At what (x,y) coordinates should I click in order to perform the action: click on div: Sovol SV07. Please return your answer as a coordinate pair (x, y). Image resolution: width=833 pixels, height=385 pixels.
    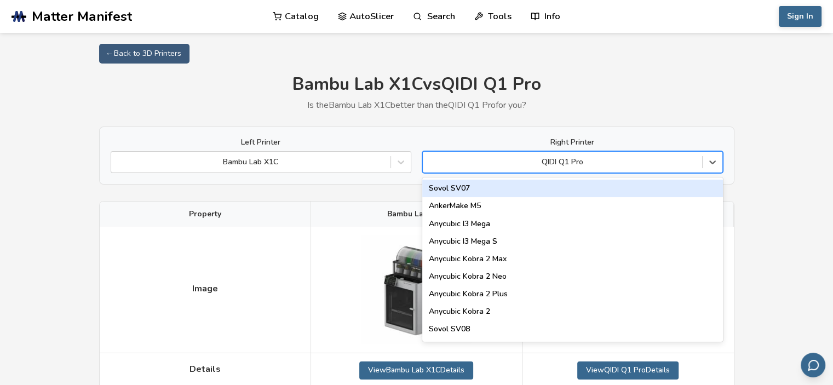
    Looking at the image, I should click on (572, 188).